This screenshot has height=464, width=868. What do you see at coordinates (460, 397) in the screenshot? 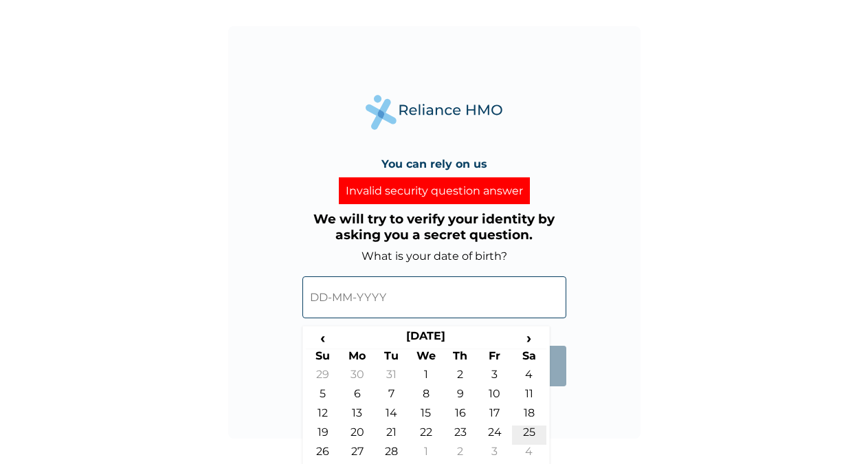
I see `td: 9` at bounding box center [460, 397].